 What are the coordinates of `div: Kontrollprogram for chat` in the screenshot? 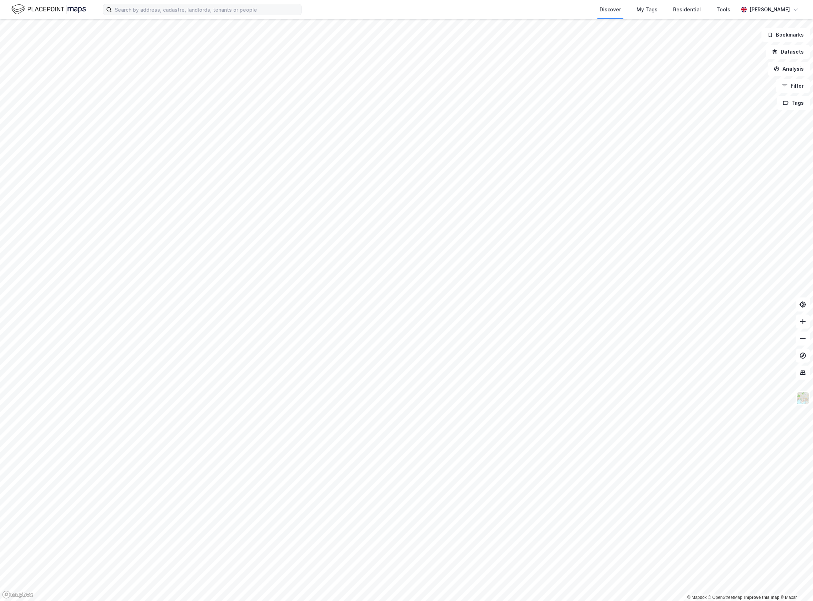 It's located at (796, 584).